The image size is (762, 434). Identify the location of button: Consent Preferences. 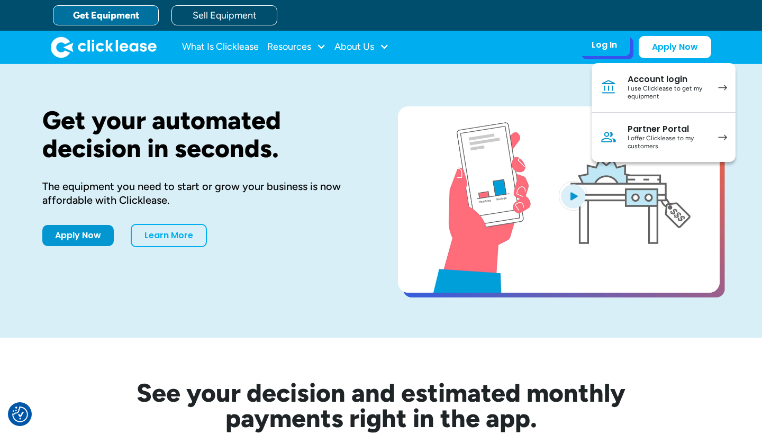
(20, 414).